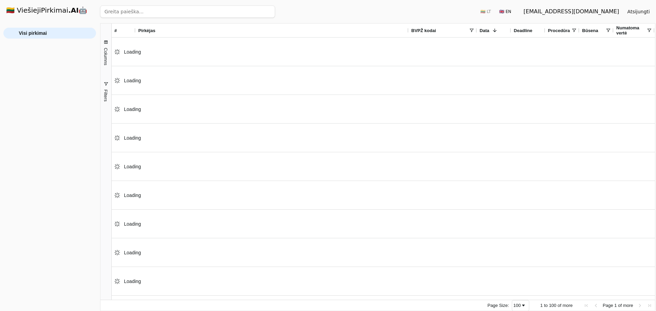 The width and height of the screenshot is (656, 311). Describe the element at coordinates (188, 12) in the screenshot. I see `input: Greita paieška...` at that location.